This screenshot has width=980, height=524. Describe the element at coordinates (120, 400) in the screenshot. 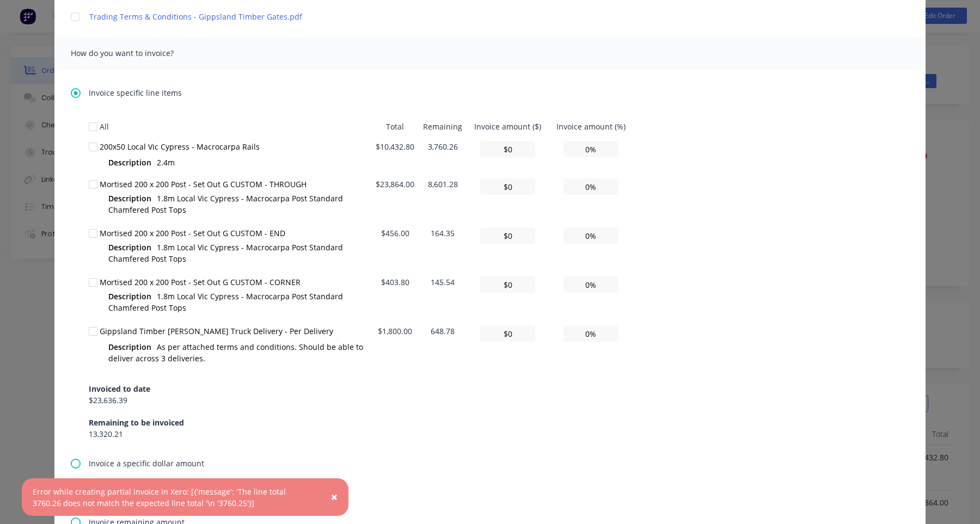

I see `div: $23,636.39` at that location.